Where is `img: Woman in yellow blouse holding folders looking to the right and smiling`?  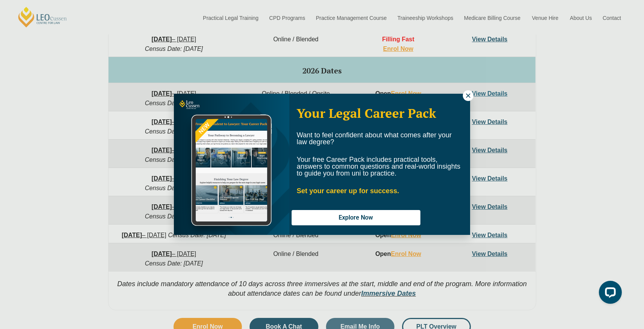 img: Woman in yellow blouse holding folders looking to the right and smiling is located at coordinates (232, 164).